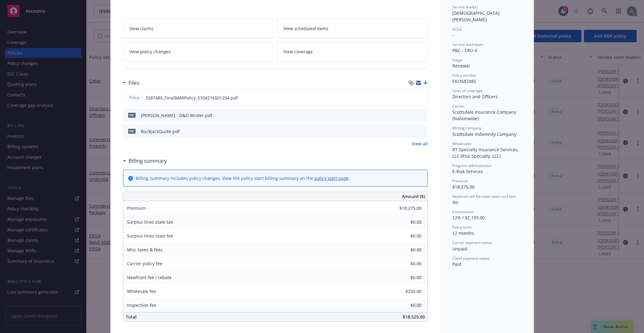 The height and width of the screenshot is (333, 644). What do you see at coordinates (133, 83) in the screenshot?
I see `h3: Files` at bounding box center [133, 83].